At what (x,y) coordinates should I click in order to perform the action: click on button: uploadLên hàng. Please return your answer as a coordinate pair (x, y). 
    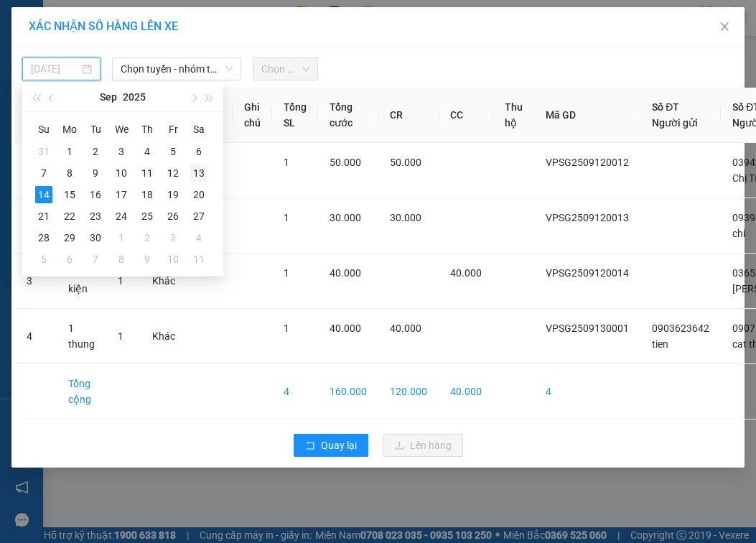
    Looking at the image, I should click on (422, 445).